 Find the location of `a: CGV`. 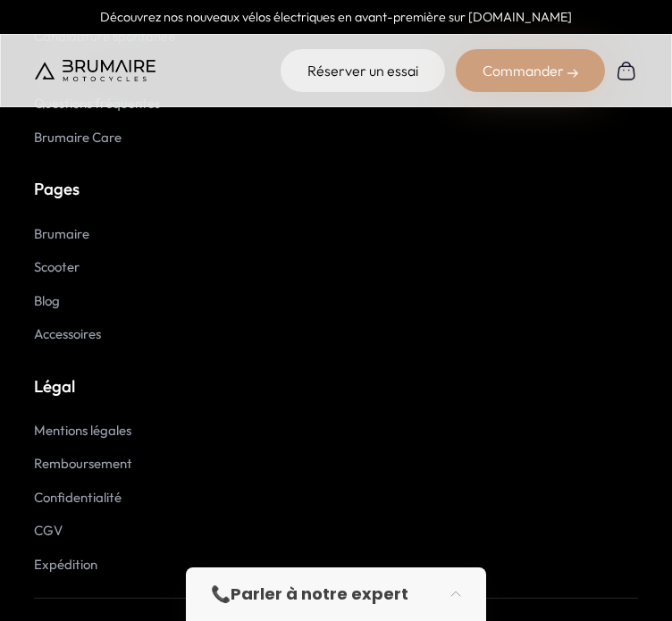

a: CGV is located at coordinates (48, 529).